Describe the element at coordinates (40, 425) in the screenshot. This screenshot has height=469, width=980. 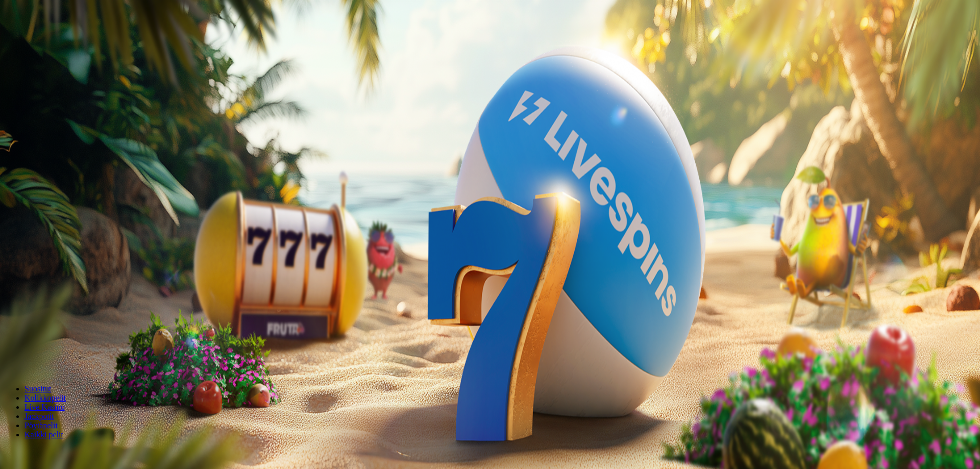
I see `span: Pöytäpelit` at that location.